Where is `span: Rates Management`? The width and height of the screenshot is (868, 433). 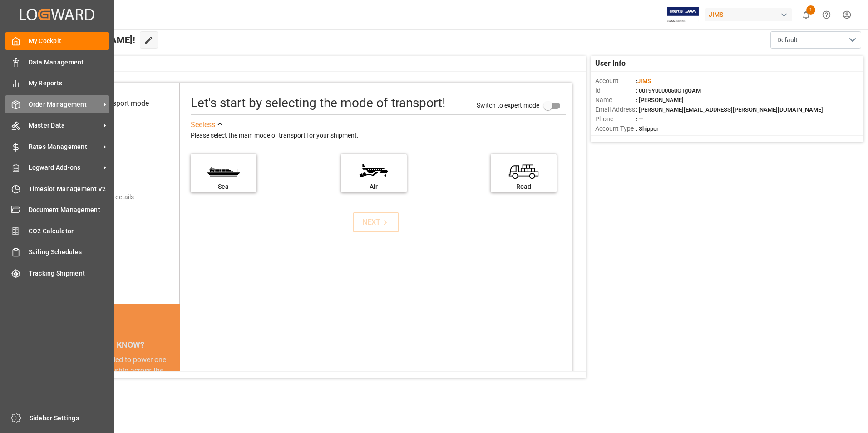
span: Rates Management is located at coordinates (64, 146).